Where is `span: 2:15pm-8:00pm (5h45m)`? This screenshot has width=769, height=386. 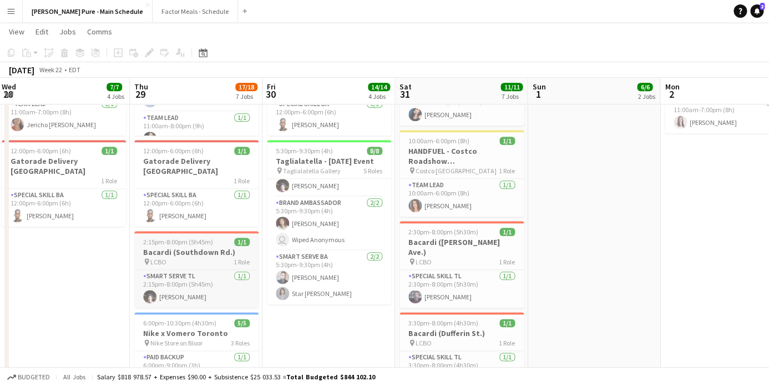 span: 2:15pm-8:00pm (5h45m) is located at coordinates (178, 241).